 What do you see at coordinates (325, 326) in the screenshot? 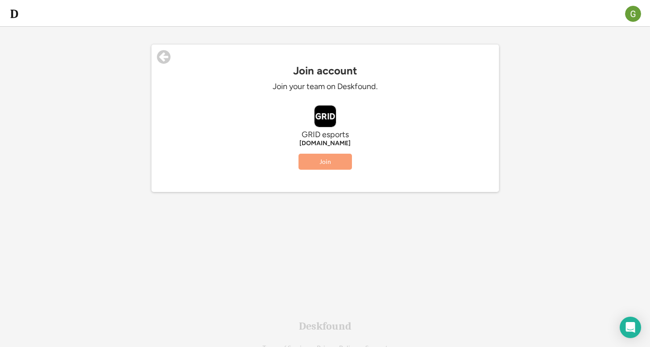
I see `div: Deskfound` at bounding box center [325, 326].